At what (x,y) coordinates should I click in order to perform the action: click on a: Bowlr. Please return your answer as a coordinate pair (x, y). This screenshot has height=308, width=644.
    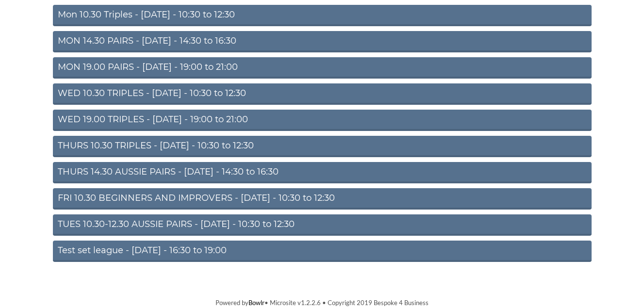
    Looking at the image, I should click on (256, 303).